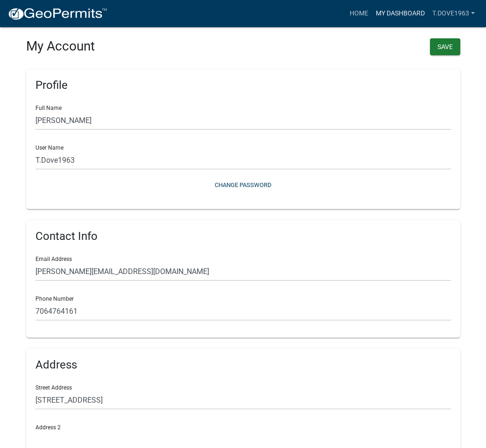  What do you see at coordinates (243, 184) in the screenshot?
I see `button: Change Password` at bounding box center [243, 184].